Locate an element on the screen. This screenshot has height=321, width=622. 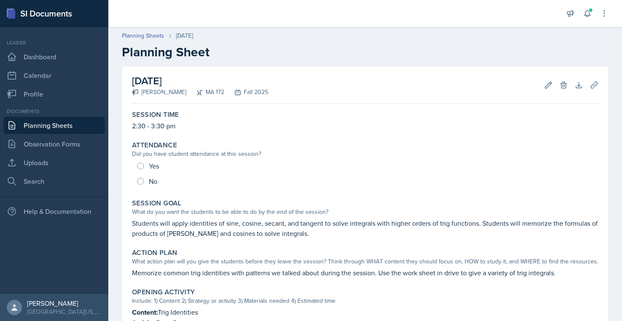
label: Opening Activity is located at coordinates (163, 292).